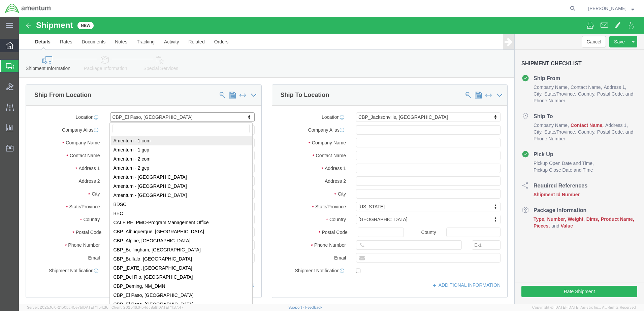 The image size is (644, 311). Describe the element at coordinates (68, 307) in the screenshot. I see `span: Server: 2025.16.0-21b0bc45e7b` at that location.